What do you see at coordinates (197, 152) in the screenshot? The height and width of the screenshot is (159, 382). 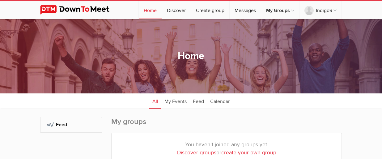 I see `a: Discover groups` at bounding box center [197, 152].